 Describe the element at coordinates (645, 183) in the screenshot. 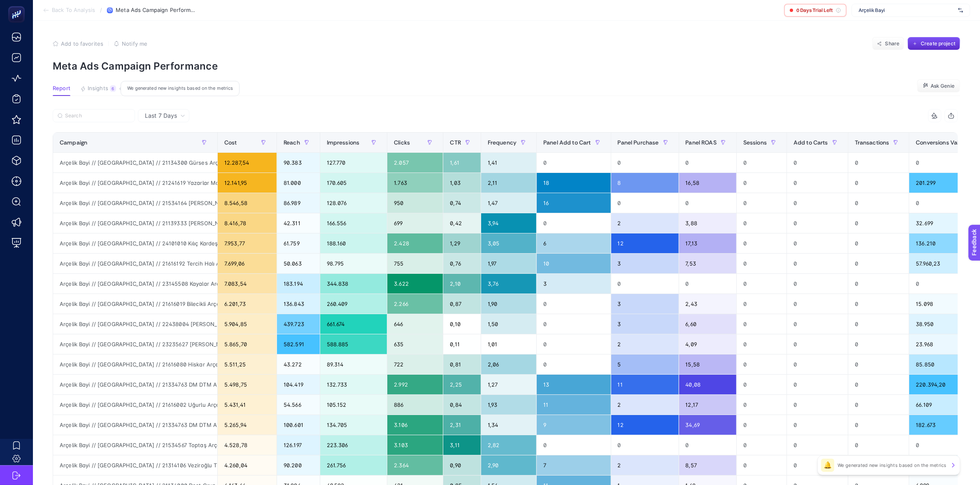

I see `div: 8` at that location.